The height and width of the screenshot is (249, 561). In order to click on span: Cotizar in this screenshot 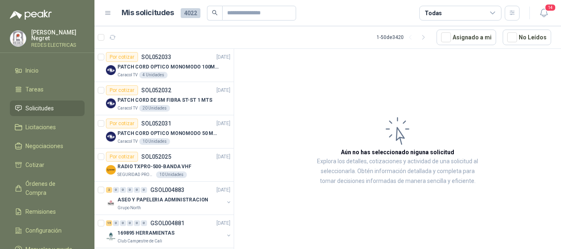, I will do `click(35, 165)`.